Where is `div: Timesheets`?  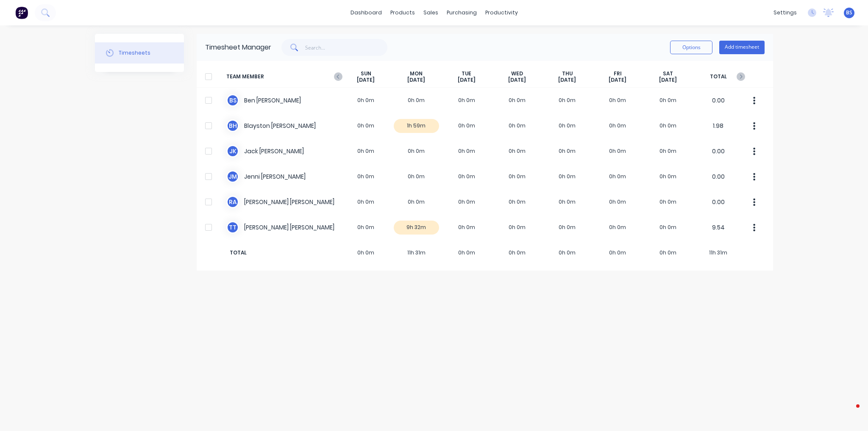 div: Timesheets is located at coordinates (134, 53).